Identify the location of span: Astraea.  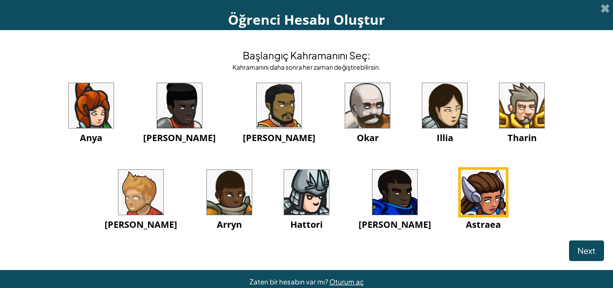
(484, 224).